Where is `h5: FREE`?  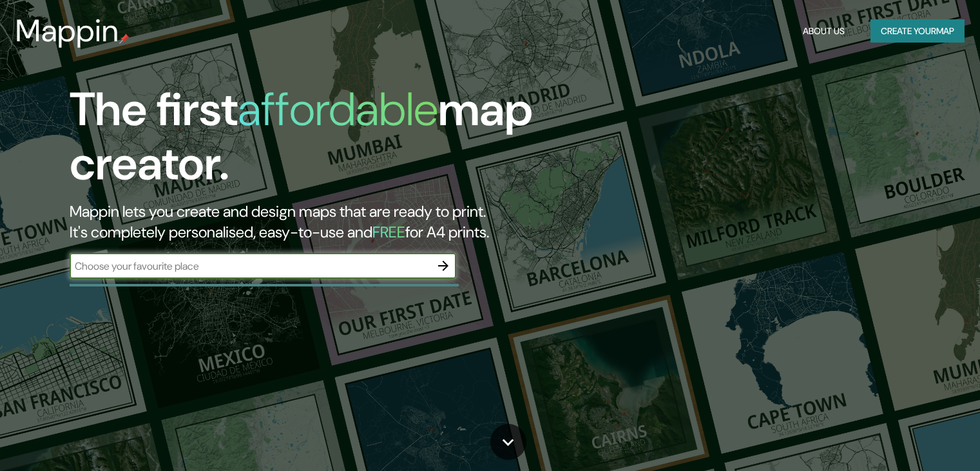 h5: FREE is located at coordinates (389, 232).